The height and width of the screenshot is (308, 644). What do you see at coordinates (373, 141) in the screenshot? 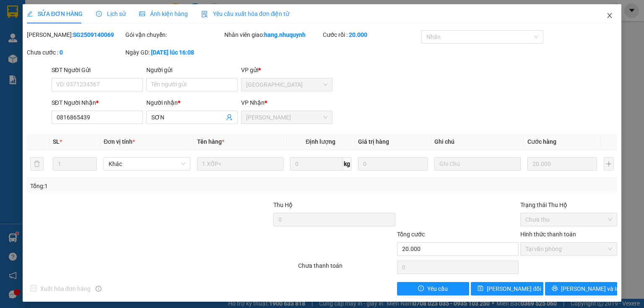
I see `span: Giá trị hàng` at bounding box center [373, 141].